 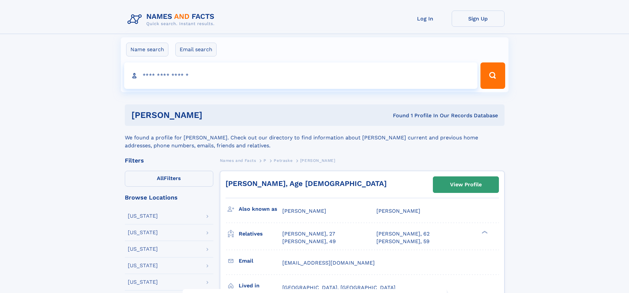 I want to click on div: View Profile, so click(x=466, y=185).